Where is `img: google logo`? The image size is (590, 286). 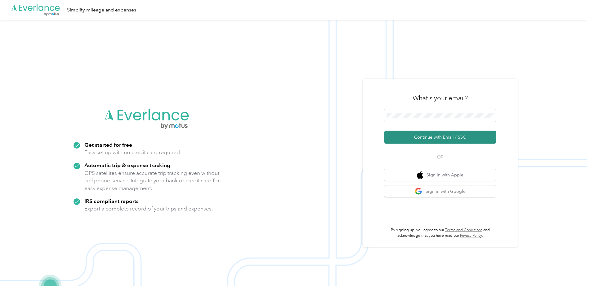
img: google logo is located at coordinates (418, 192).